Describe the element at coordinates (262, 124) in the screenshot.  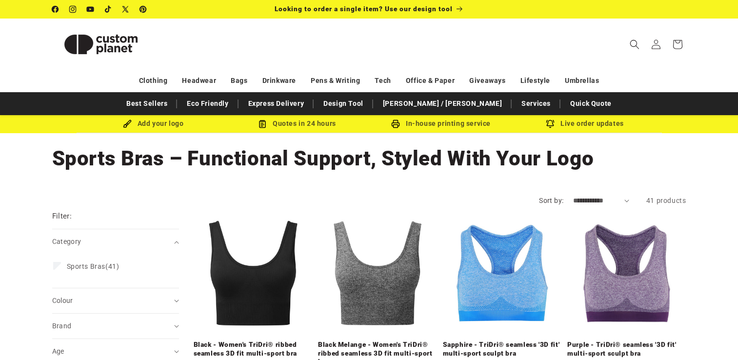
I see `img: Order Updates Icon` at that location.